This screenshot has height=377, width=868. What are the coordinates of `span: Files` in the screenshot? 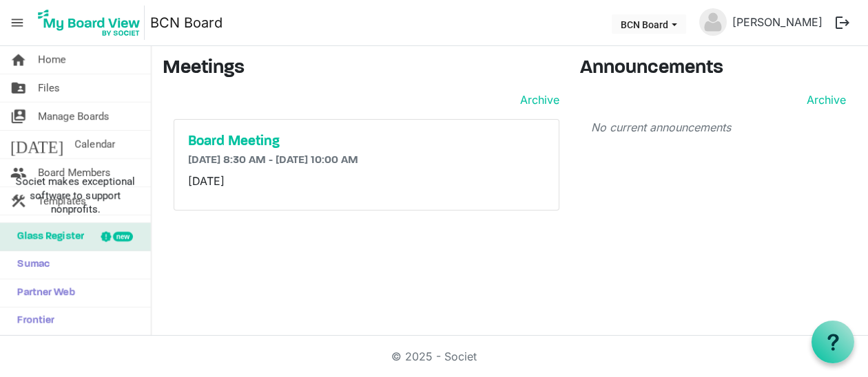 It's located at (49, 88).